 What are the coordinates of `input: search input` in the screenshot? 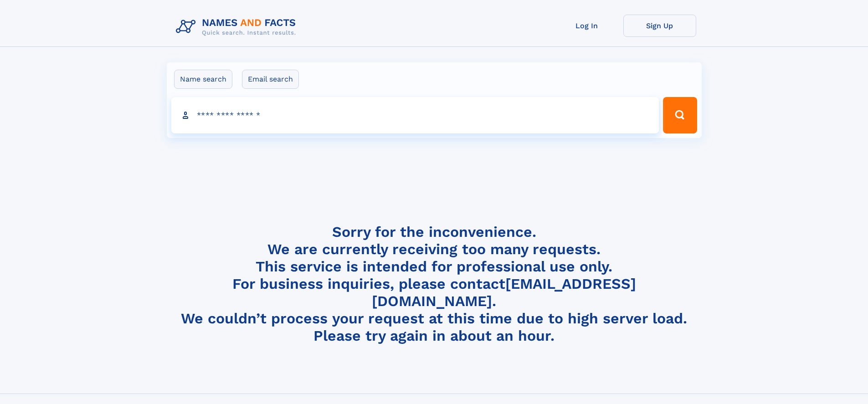 It's located at (415, 115).